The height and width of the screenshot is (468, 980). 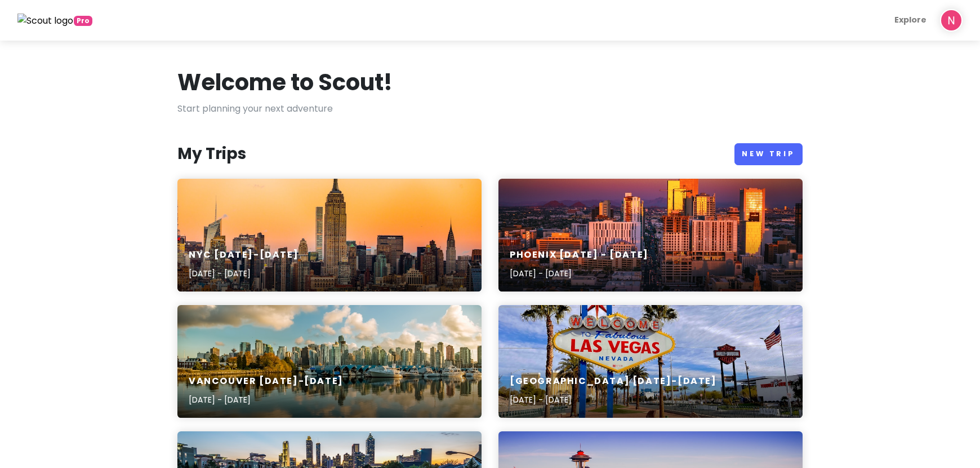 What do you see at coordinates (285, 82) in the screenshot?
I see `h1: Welcome to Scout!` at bounding box center [285, 82].